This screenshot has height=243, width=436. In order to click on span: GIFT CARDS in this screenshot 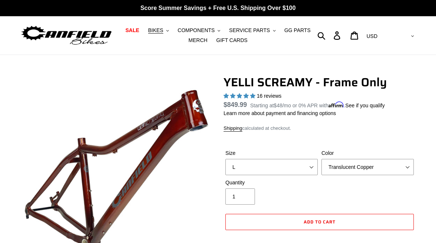, I will do `click(232, 40)`.